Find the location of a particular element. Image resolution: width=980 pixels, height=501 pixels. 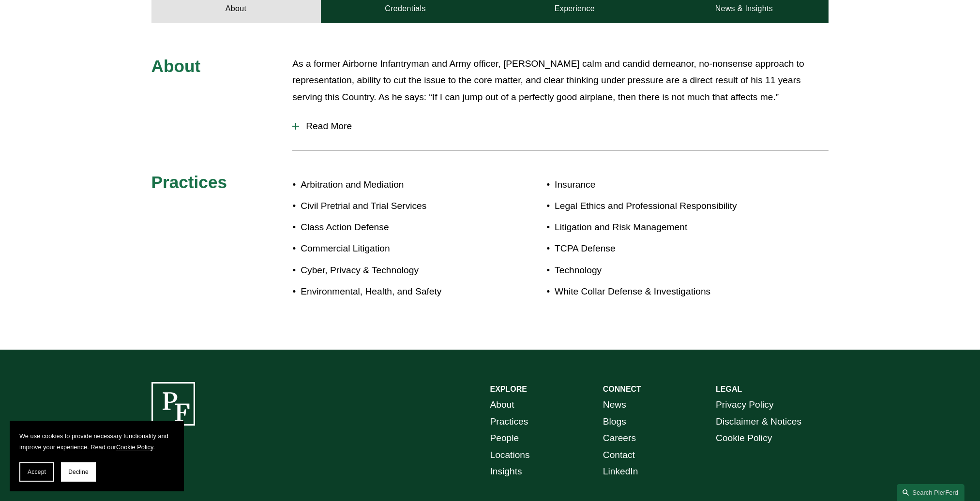

p: We use cookies to provide necessary functionality and improve your experience. Read our . is located at coordinates (97, 442).